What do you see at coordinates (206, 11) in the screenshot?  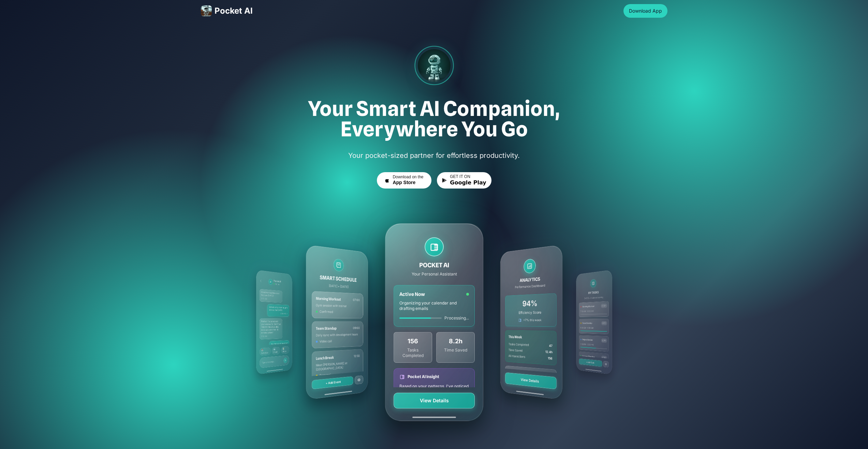 I see `img: Pocket AI robot mascot` at bounding box center [206, 11].